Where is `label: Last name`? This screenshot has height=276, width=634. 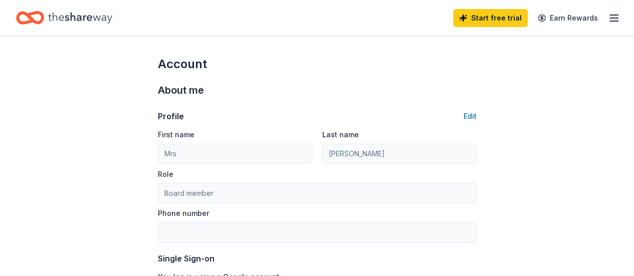 label: Last name is located at coordinates (340, 135).